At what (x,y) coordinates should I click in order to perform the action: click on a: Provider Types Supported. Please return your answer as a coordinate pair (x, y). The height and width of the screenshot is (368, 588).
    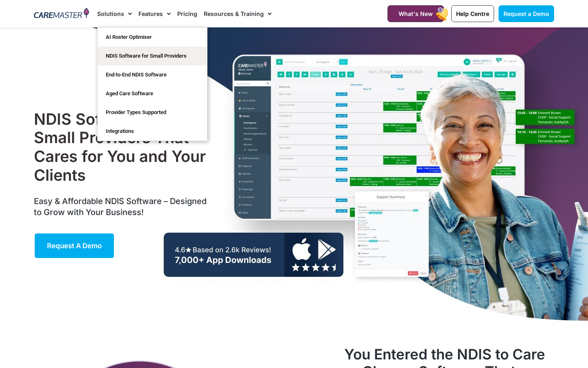
    Looking at the image, I should click on (152, 112).